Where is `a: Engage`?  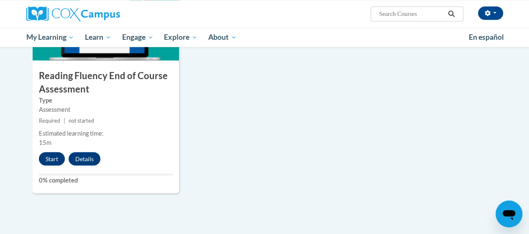 a: Engage is located at coordinates (138, 37).